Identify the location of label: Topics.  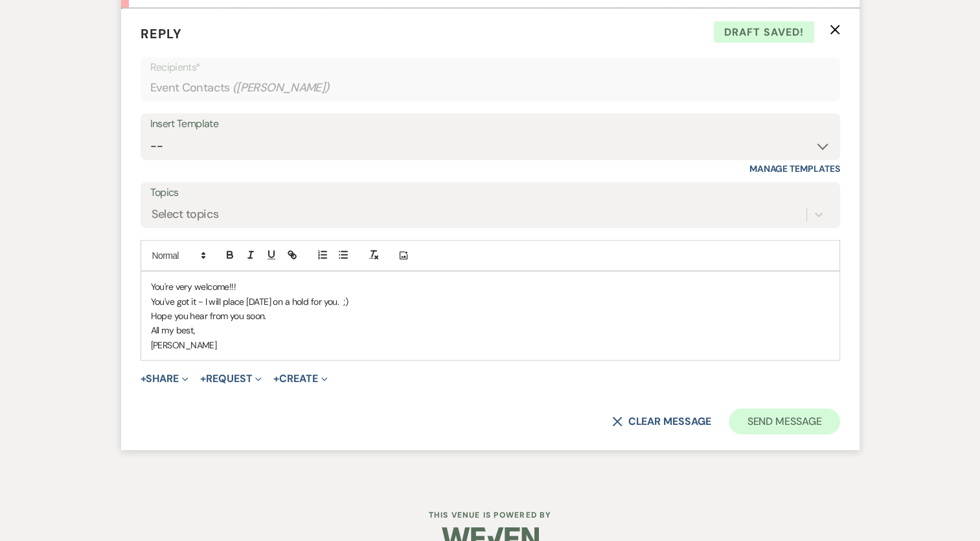
(491, 193).